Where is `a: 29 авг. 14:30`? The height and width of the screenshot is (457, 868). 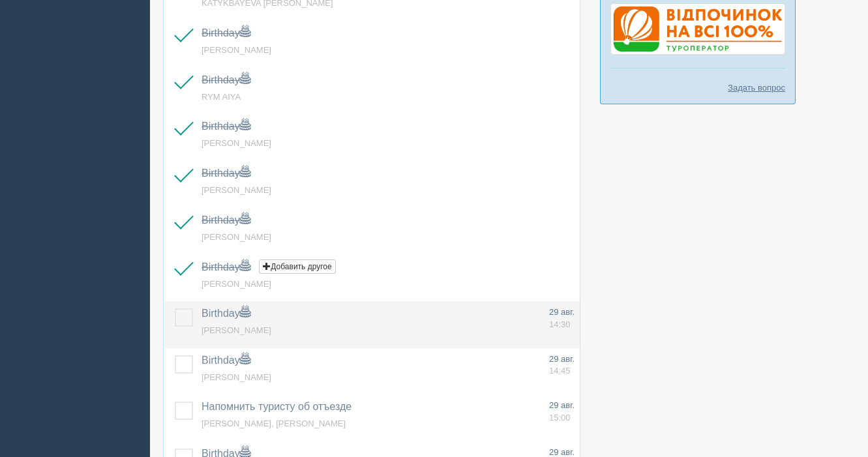 a: 29 авг. 14:30 is located at coordinates (562, 318).